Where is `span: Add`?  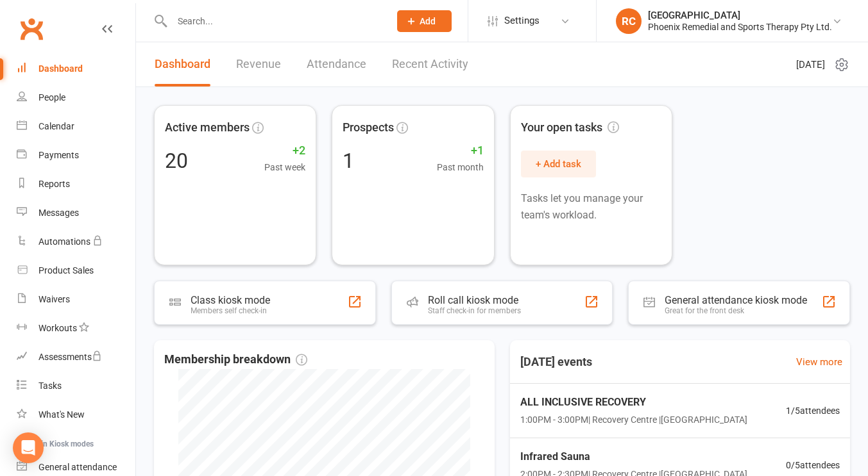
span: Add is located at coordinates (427, 21).